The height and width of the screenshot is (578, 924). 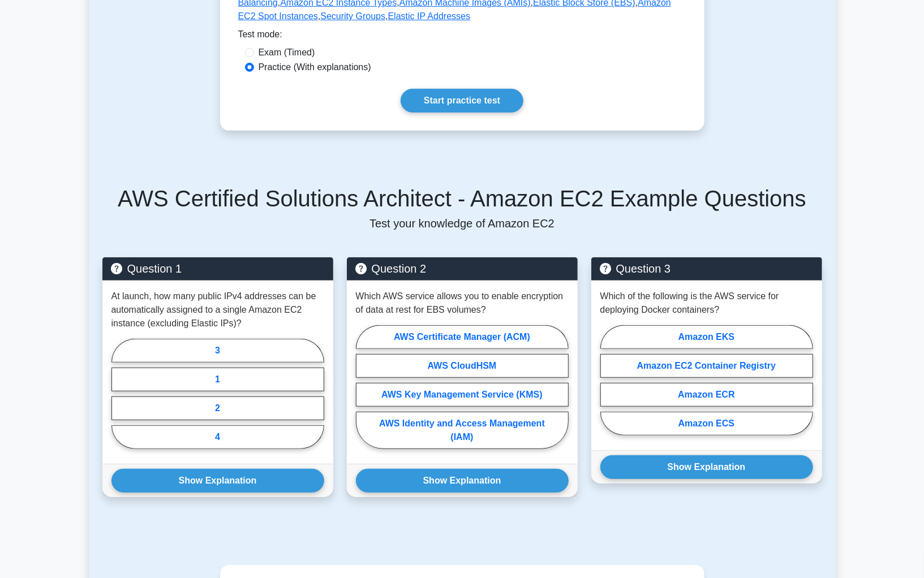 What do you see at coordinates (707, 395) in the screenshot?
I see `label: Amazon ECR` at bounding box center [707, 395].